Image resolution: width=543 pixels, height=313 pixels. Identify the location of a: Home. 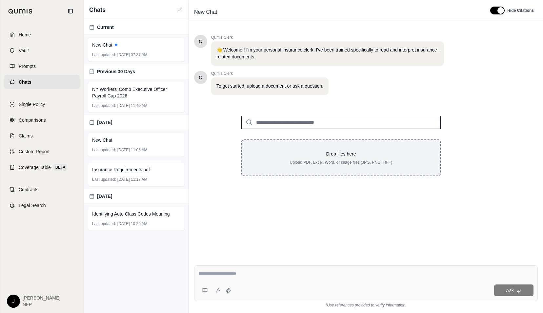
(42, 35).